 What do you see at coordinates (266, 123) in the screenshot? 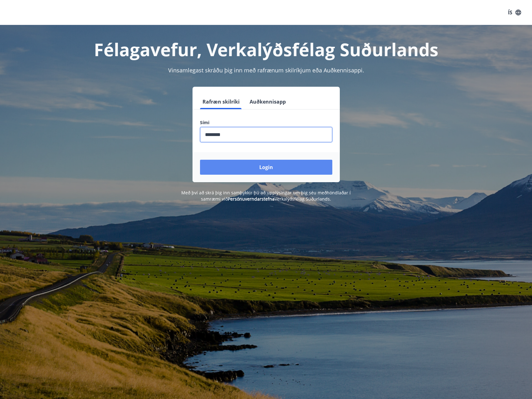
I see `label: Sími` at bounding box center [266, 123].